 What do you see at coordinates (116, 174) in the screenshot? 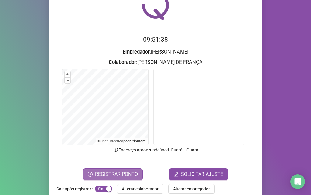
I see `span: REGISTRAR PONTO` at bounding box center [116, 174].